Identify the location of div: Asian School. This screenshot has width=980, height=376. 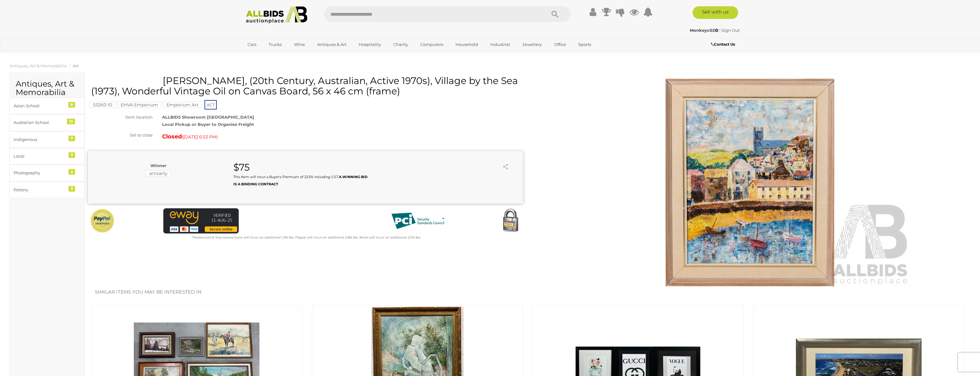
(40, 105).